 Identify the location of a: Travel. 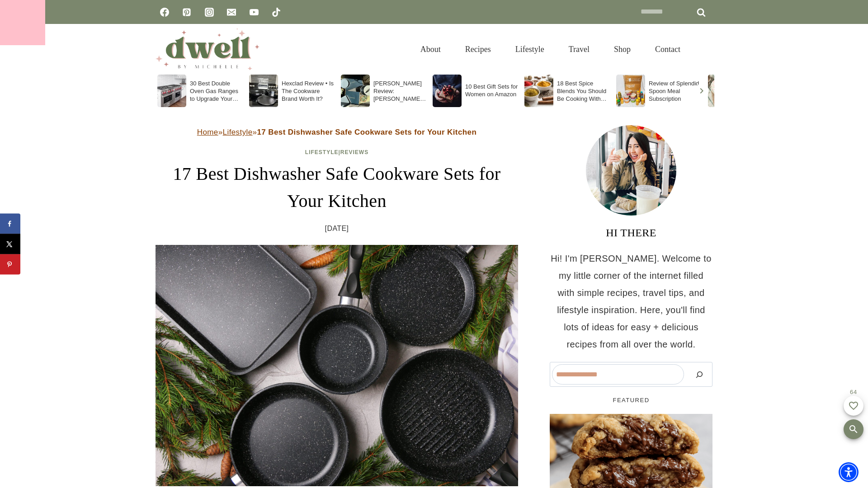
(579, 49).